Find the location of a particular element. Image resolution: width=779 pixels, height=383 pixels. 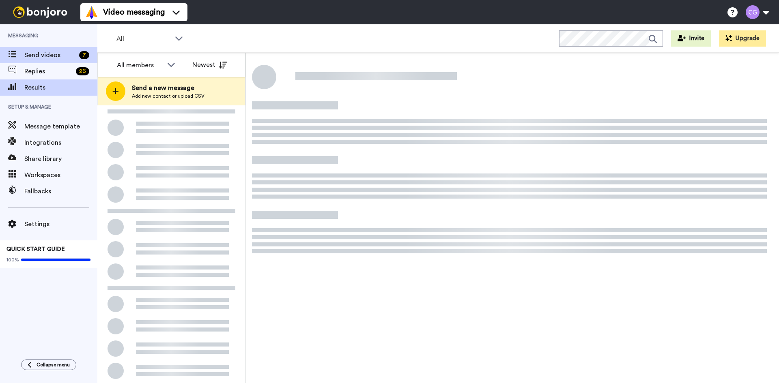

button: Newest is located at coordinates (209, 65).